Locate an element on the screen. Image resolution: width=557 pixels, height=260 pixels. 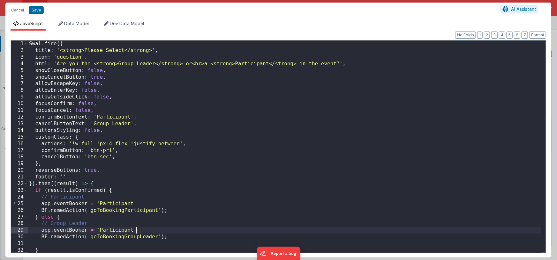
button: No Folds is located at coordinates (465, 35).